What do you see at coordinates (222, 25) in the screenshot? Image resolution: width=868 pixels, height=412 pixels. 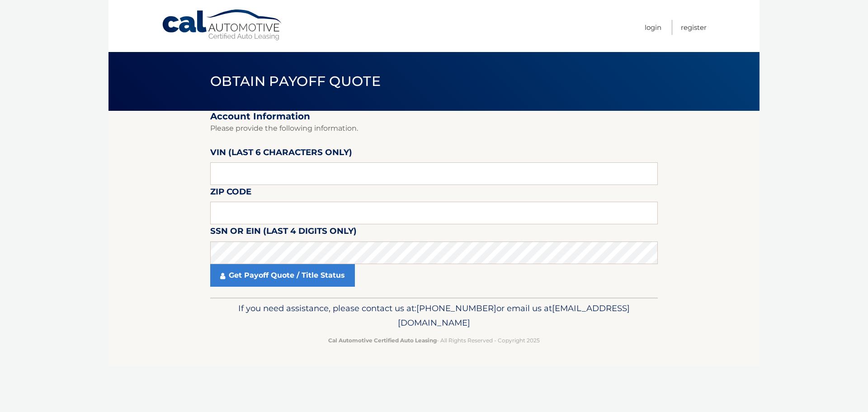 I see `a: Cal Automotive` at bounding box center [222, 25].